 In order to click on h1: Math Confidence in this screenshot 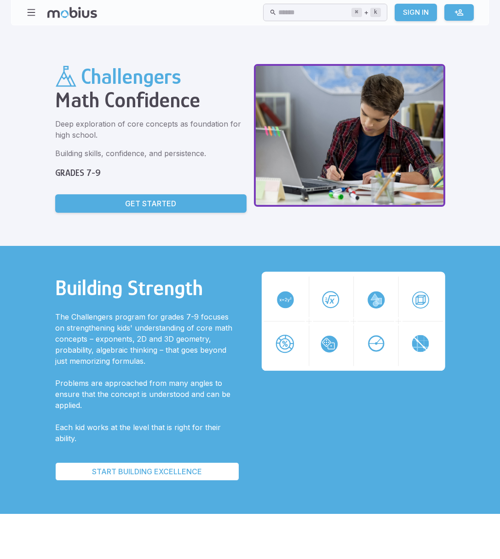, I will do `click(151, 100)`.